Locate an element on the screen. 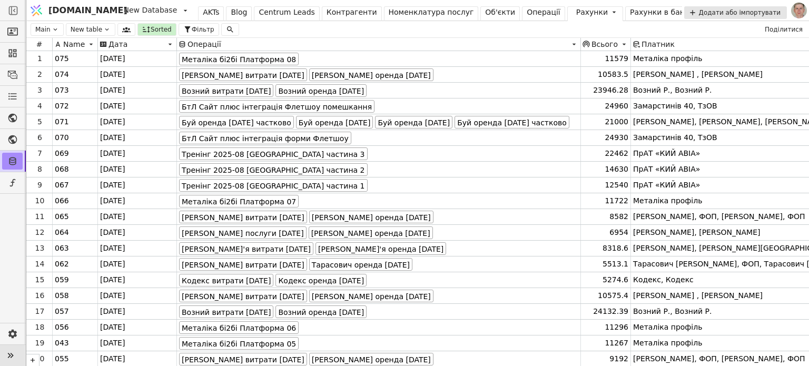 The image size is (809, 366). div: 16 is located at coordinates (40, 296).